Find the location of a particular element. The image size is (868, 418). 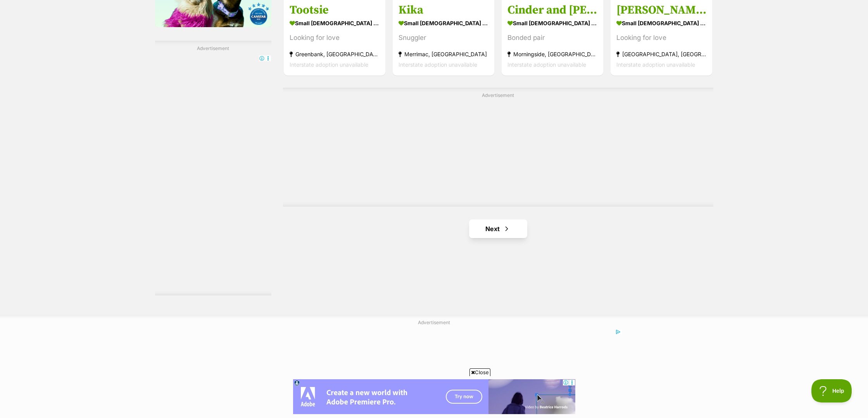

div: Bonded pair is located at coordinates (553, 38).